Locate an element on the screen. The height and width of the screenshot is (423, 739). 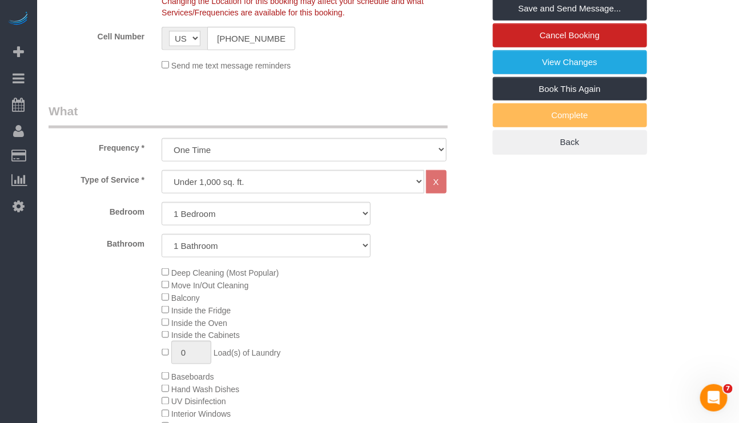
a: Book This Again is located at coordinates (570, 89).